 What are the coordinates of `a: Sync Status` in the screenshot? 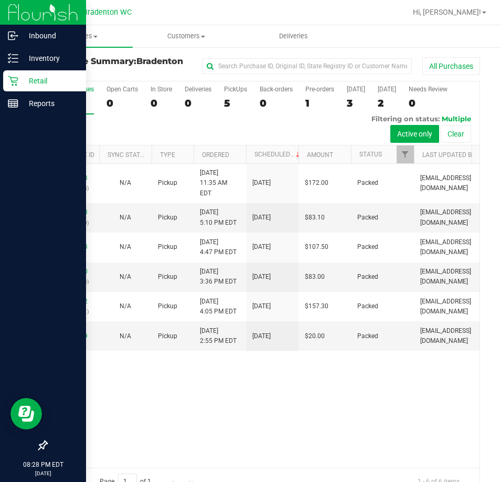 It's located at (128, 155).